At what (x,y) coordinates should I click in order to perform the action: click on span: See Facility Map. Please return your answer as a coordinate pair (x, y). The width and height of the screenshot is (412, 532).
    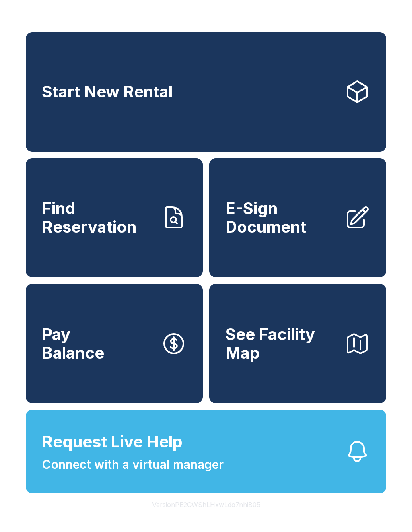
    Looking at the image, I should click on (282, 343).